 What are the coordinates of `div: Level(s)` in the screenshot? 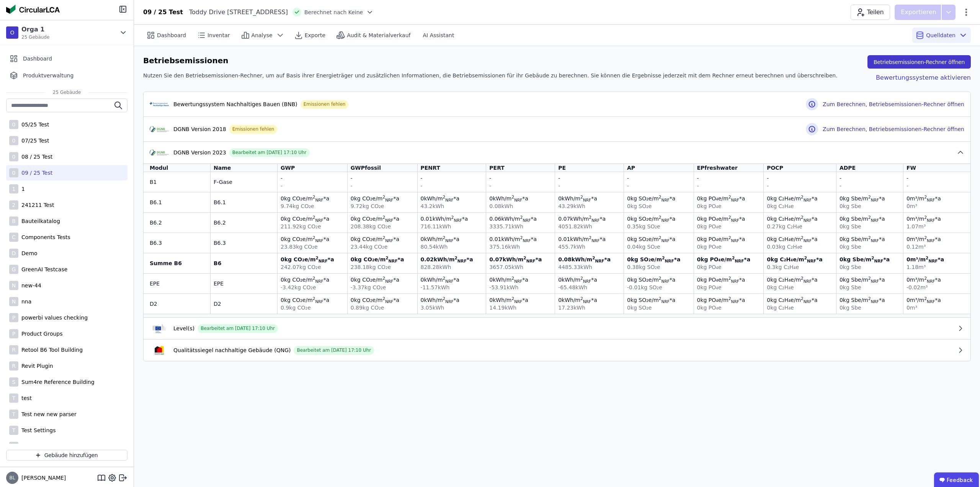 It's located at (184, 328).